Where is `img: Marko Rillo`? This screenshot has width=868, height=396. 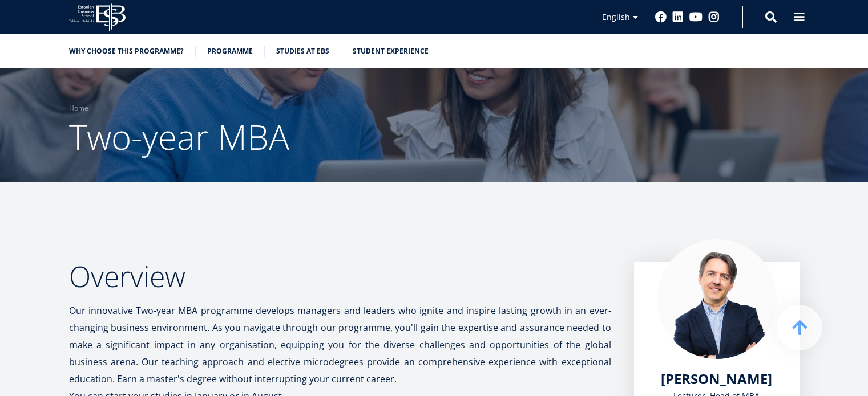
img: Marko Rillo is located at coordinates (716, 300).